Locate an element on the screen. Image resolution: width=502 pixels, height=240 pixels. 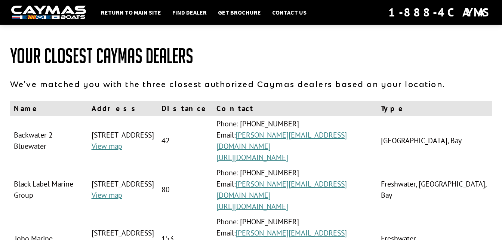
th: Contact is located at coordinates (295, 108).